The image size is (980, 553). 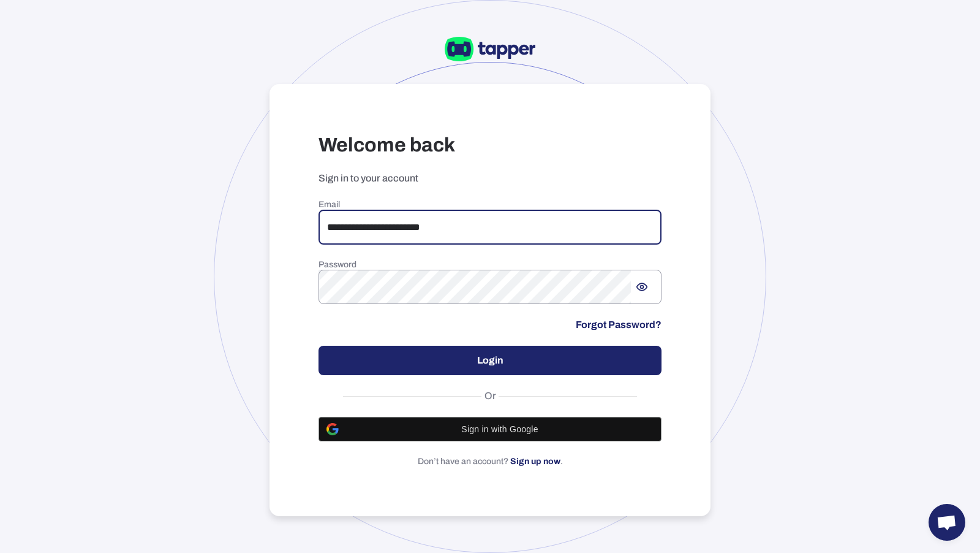 What do you see at coordinates (500, 429) in the screenshot?
I see `span: Sign in with Google` at bounding box center [500, 429].